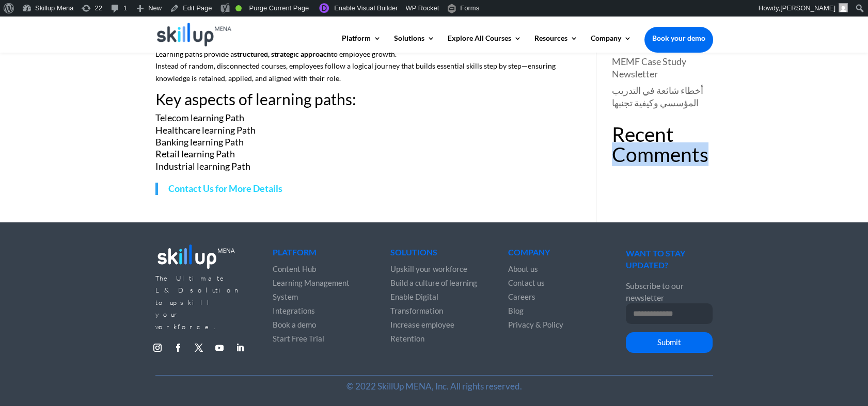 The width and height of the screenshot is (868, 406). What do you see at coordinates (294, 269) in the screenshot?
I see `a: Content Hub` at bounding box center [294, 269].